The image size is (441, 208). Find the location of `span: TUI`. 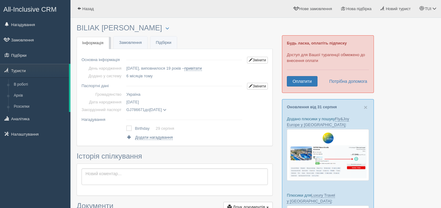

span: TUI is located at coordinates (427, 9).